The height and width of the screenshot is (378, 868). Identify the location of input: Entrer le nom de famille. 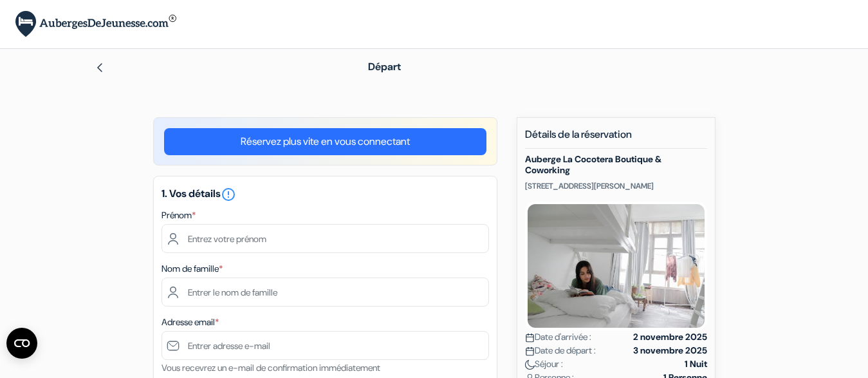
(325, 292).